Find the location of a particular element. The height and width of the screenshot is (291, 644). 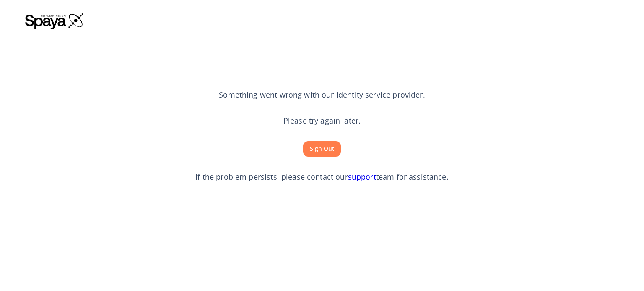

p: Something went wrong with our identity service provider. is located at coordinates (321, 95).